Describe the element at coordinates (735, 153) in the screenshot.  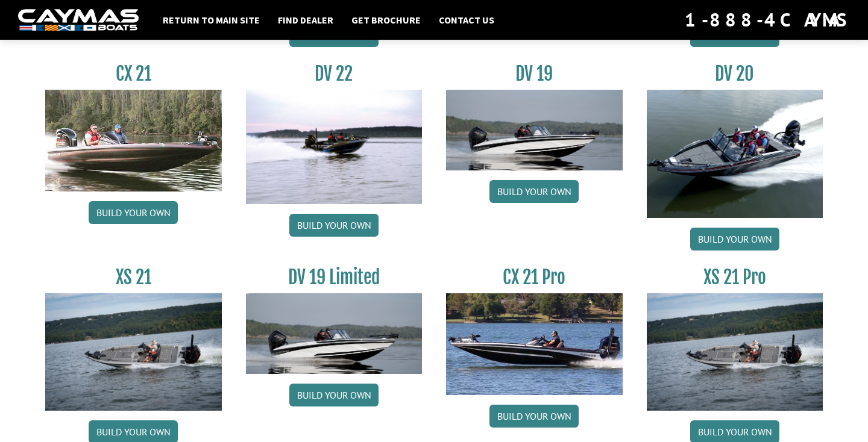
I see `img: DV_20_from_website_for_caymas_connect.png` at that location.